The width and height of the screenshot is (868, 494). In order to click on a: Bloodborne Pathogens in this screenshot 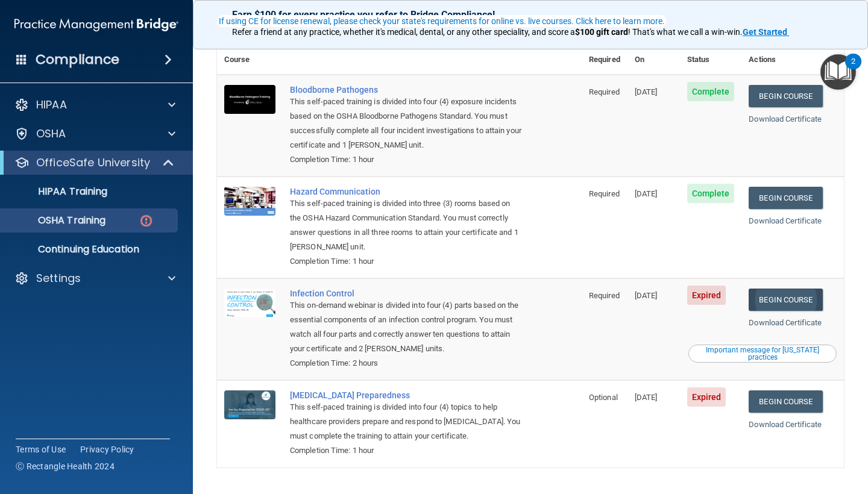, I will do `click(406, 90)`.